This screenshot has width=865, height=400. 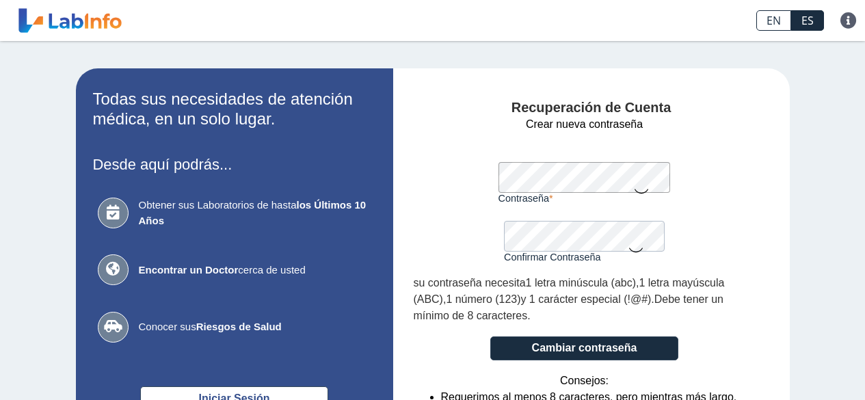 What do you see at coordinates (189, 269) in the screenshot?
I see `b: Encontrar un Doctor` at bounding box center [189, 269].